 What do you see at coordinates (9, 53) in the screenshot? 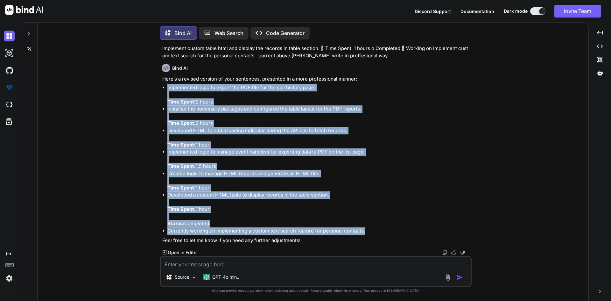
I see `img: darkAi-studio` at bounding box center [9, 53].